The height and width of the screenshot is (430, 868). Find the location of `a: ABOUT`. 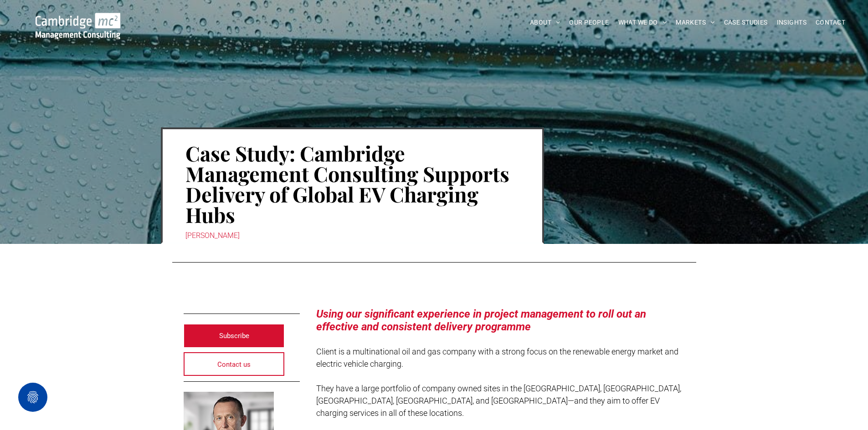

a: ABOUT is located at coordinates (545, 22).